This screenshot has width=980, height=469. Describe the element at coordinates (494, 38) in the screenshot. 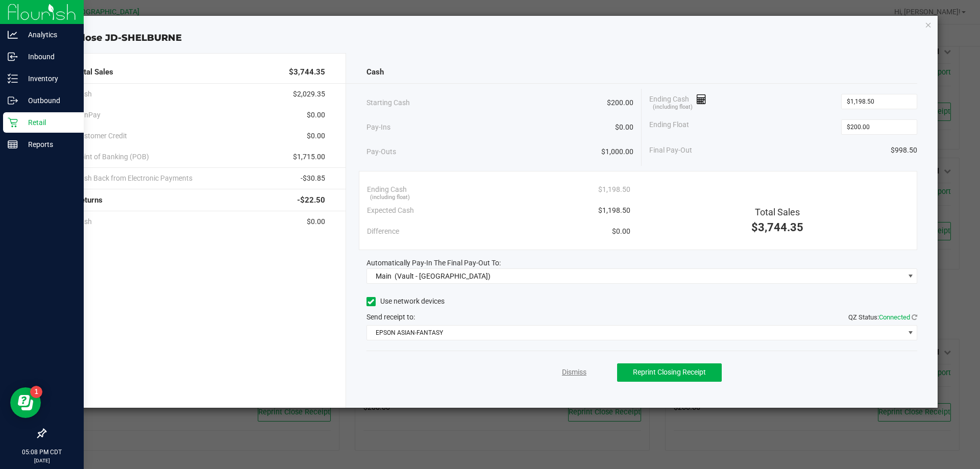

I see `div: Close JD-SHELBURNE` at that location.